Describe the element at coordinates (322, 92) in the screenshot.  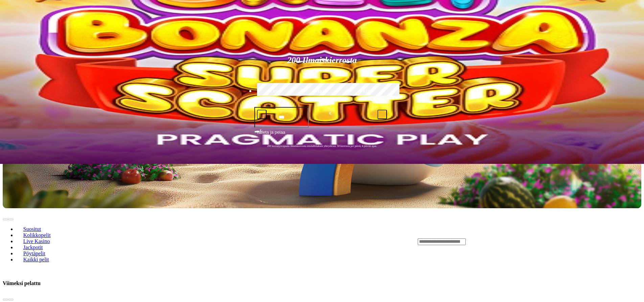
I see `label: €150` at that location.